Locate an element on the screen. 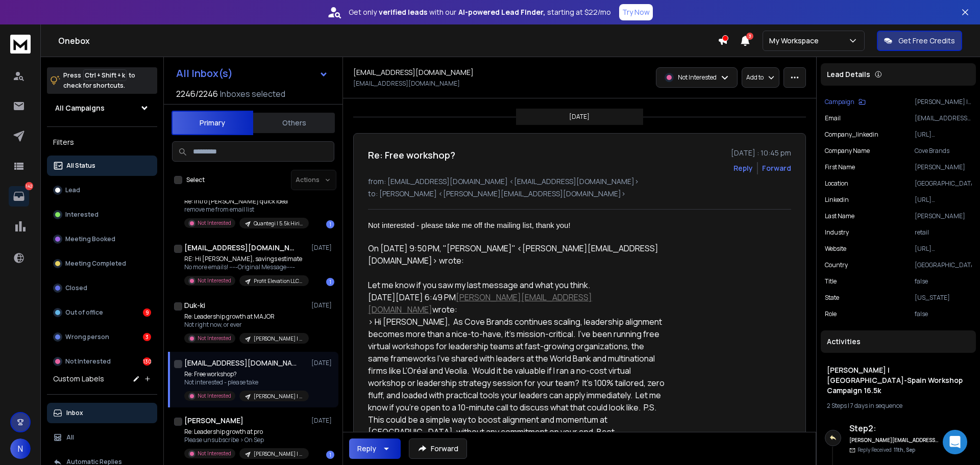 Image resolution: width=980 pixels, height=465 pixels. p: First Name is located at coordinates (840, 167).